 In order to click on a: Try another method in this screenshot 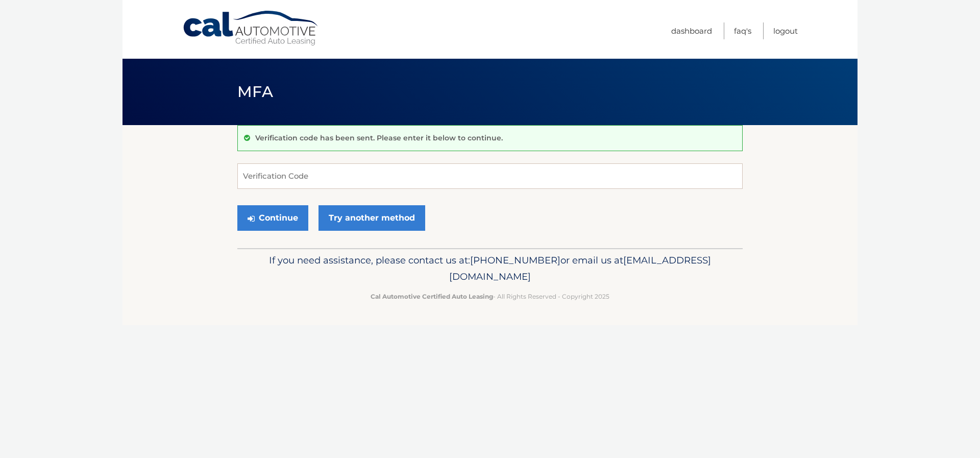, I will do `click(371, 218)`.